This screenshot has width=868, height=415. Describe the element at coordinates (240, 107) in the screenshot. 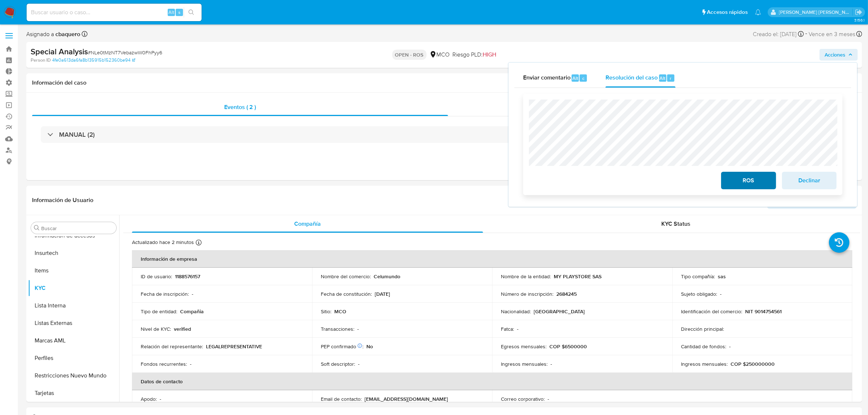

I see `span: Eventos ( 2 )` at that location.